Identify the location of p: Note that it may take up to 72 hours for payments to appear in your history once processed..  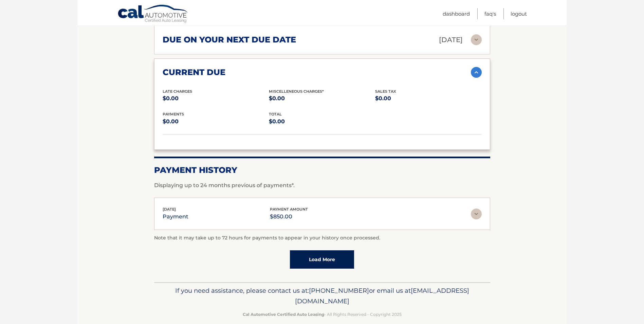
(322, 238).